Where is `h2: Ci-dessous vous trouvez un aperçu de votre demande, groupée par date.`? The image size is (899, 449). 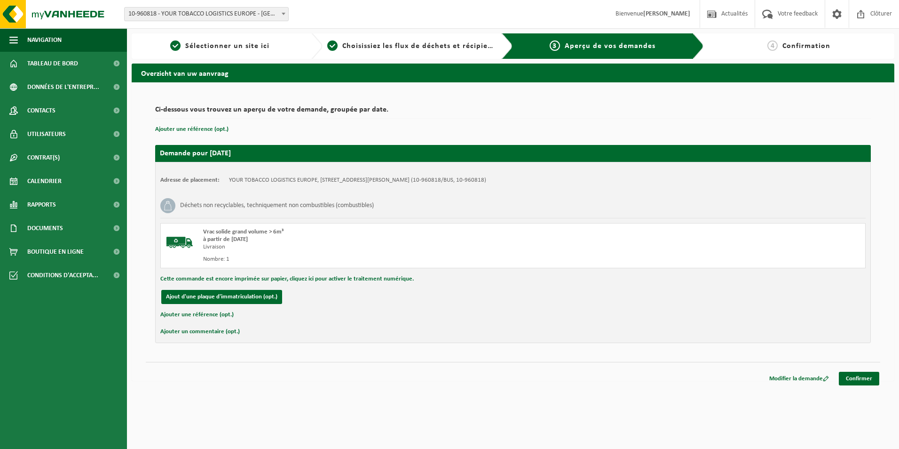 h2: Ci-dessous vous trouvez un aperçu de votre demande, groupée par date. is located at coordinates (513, 112).